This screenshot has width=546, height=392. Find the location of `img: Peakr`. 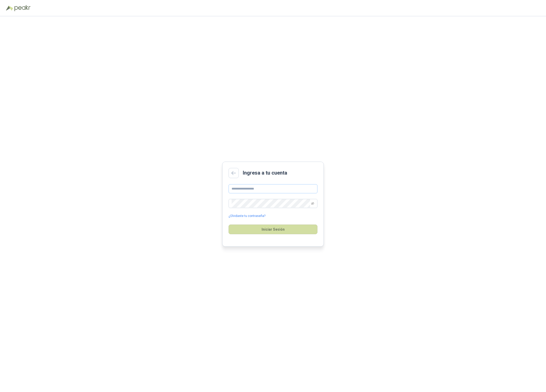

img: Peakr is located at coordinates (22, 8).